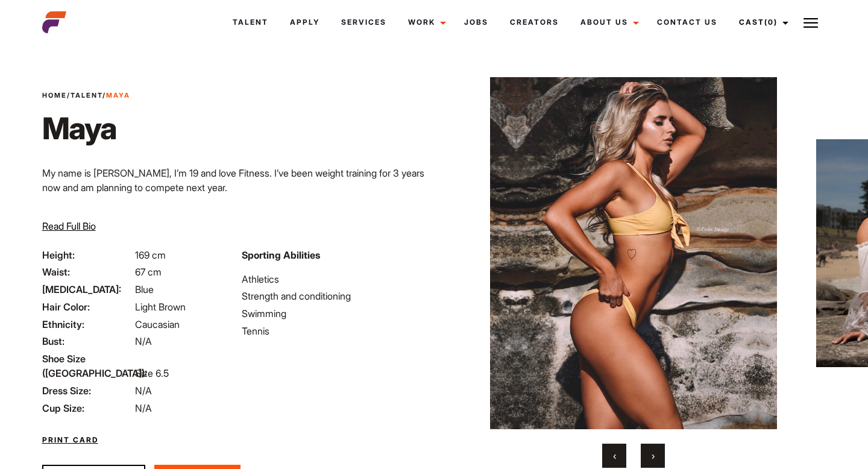 This screenshot has width=868, height=469. I want to click on li: Tennis, so click(334, 331).